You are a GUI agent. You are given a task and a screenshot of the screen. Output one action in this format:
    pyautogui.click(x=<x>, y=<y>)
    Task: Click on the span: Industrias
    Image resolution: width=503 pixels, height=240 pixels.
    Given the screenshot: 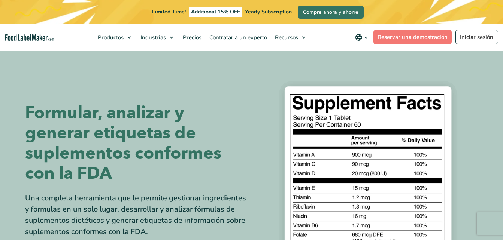 What is the action you would take?
    pyautogui.click(x=152, y=37)
    